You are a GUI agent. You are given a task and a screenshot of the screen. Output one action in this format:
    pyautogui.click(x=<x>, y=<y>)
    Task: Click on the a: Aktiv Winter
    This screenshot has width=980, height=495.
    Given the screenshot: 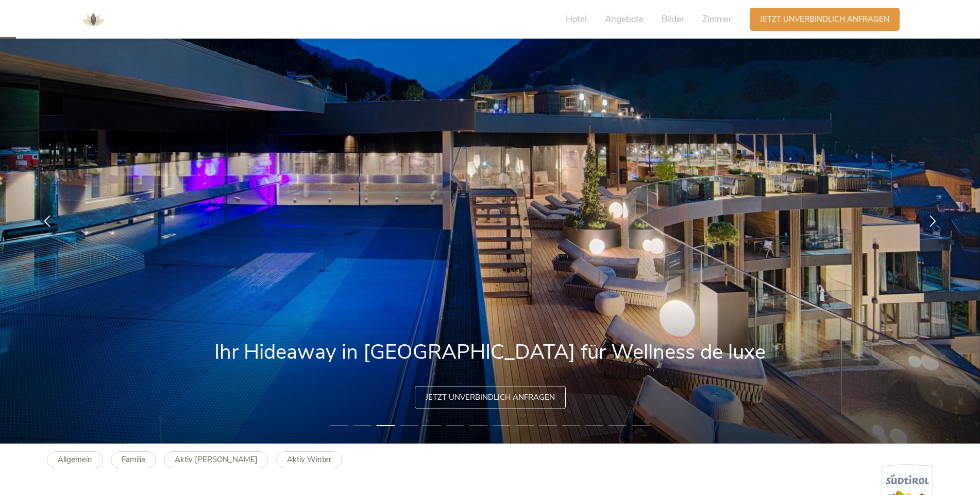 What is the action you would take?
    pyautogui.click(x=309, y=459)
    